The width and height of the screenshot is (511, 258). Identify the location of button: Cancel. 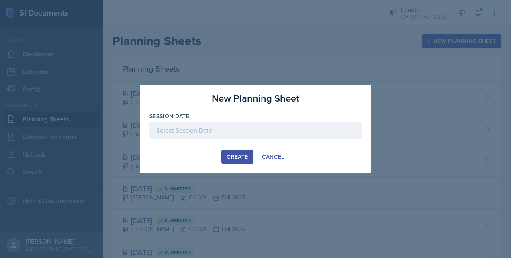
(273, 157).